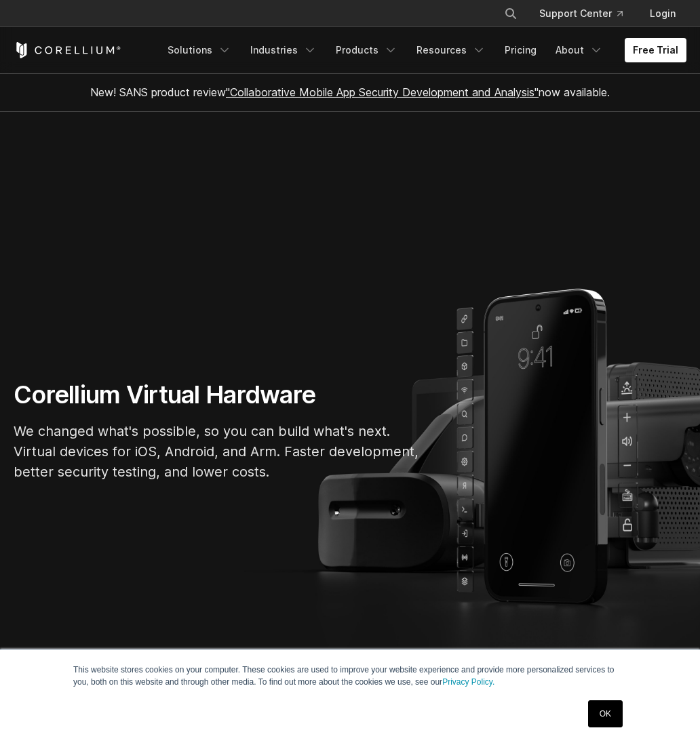 The image size is (700, 745). What do you see at coordinates (511, 14) in the screenshot?
I see `button: Search` at bounding box center [511, 14].